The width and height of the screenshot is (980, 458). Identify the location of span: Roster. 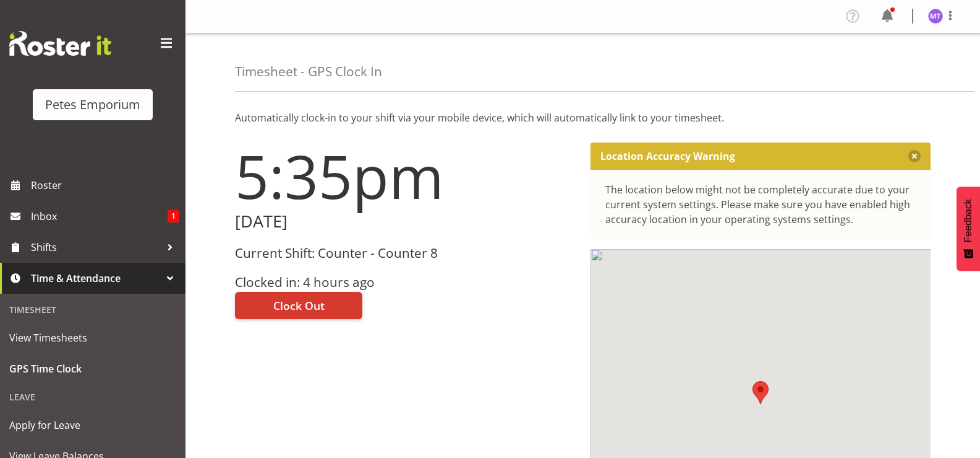
(105, 185).